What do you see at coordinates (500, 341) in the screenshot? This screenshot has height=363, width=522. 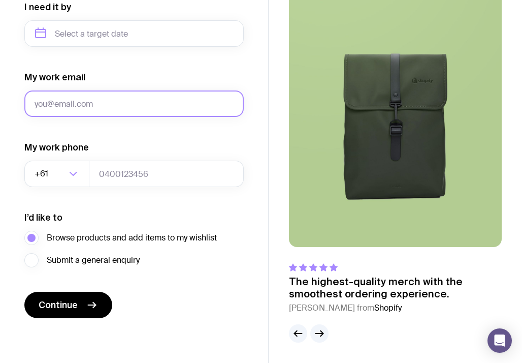 I see `div: Open Intercom Messenger` at bounding box center [500, 341].